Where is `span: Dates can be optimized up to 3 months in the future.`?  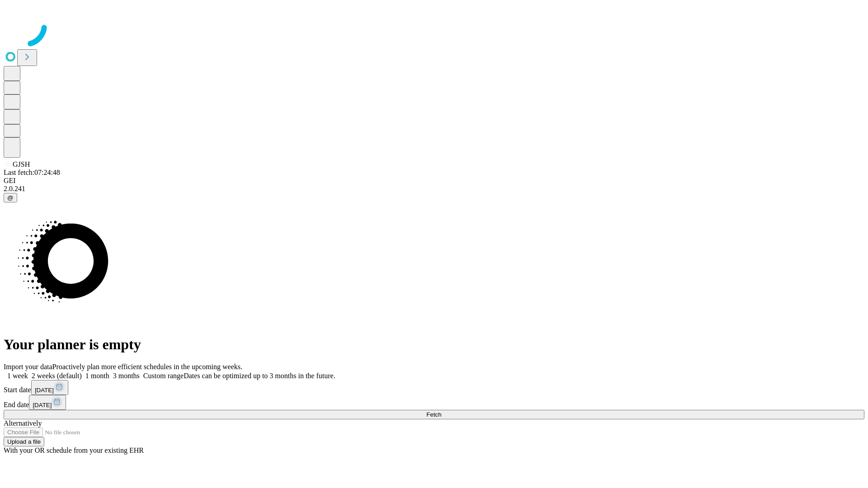 span: Dates can be optimized up to 3 months in the future. is located at coordinates (259, 376).